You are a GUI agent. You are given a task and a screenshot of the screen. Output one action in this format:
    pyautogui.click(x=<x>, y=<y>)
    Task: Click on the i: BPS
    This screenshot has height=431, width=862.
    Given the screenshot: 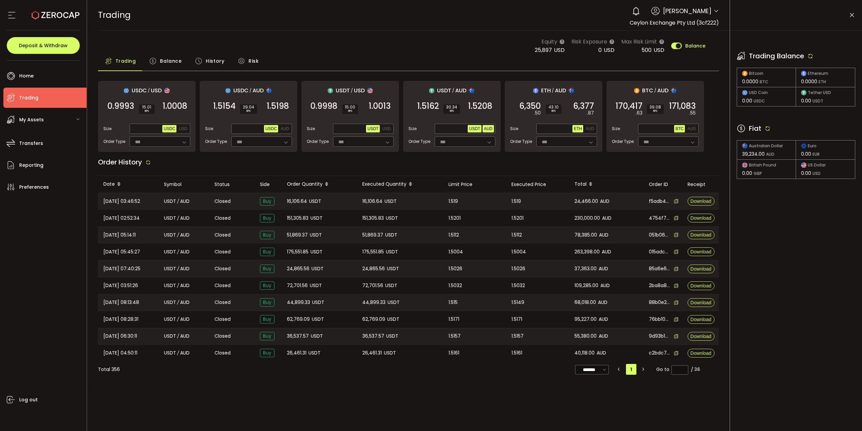 What is the action you would take?
    pyautogui.click(x=655, y=111)
    